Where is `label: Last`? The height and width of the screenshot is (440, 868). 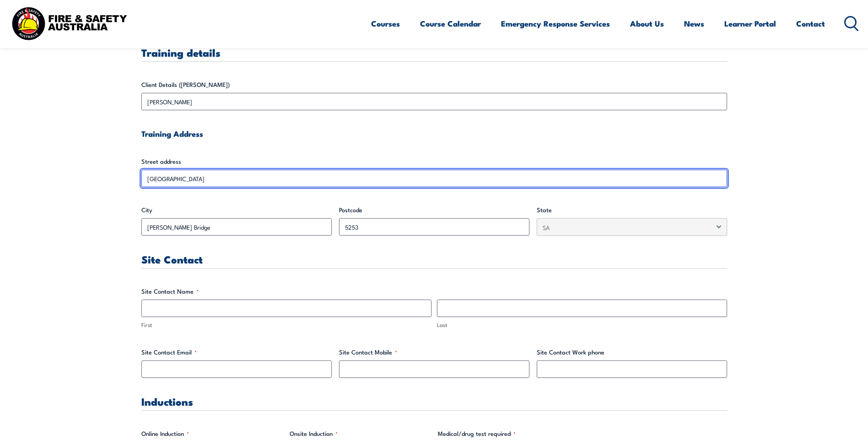 label: Last is located at coordinates (582, 325).